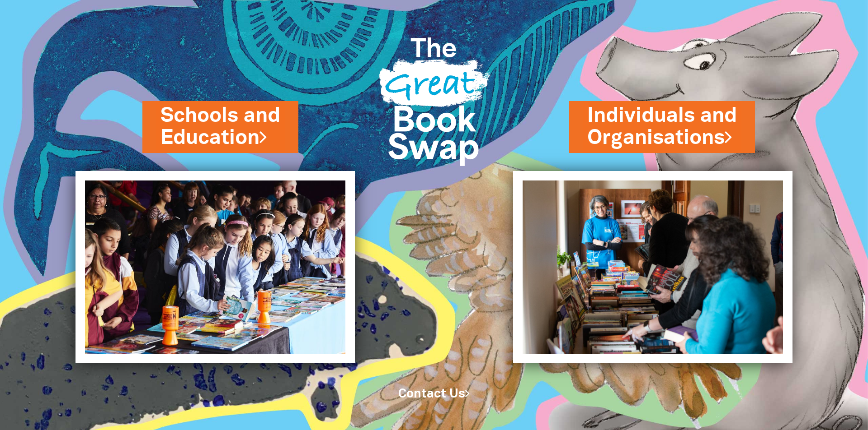 This screenshot has height=430, width=868. I want to click on img: Great Bookswap logo, so click(434, 98).